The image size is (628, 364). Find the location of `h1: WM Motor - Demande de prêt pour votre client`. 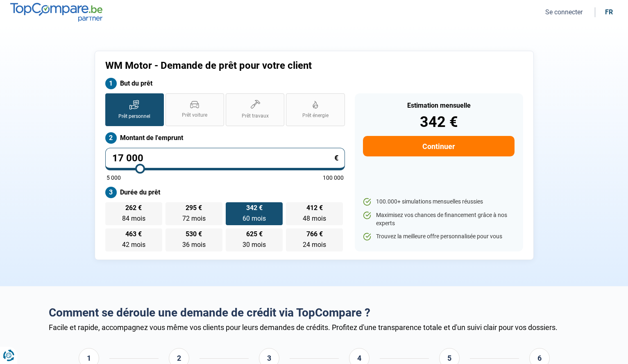

h1: WM Motor - Demande de prêt pour votre client is located at coordinates (260, 66).